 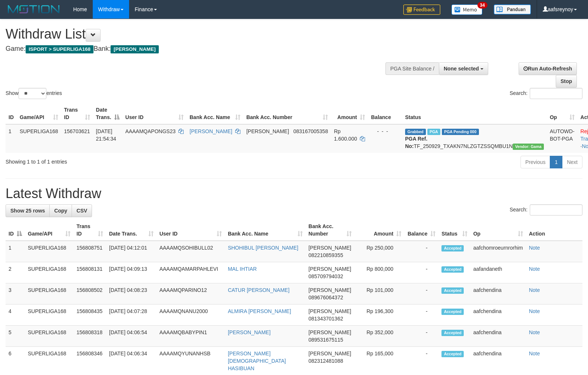 I want to click on td: Rp 196,300, so click(x=380, y=314).